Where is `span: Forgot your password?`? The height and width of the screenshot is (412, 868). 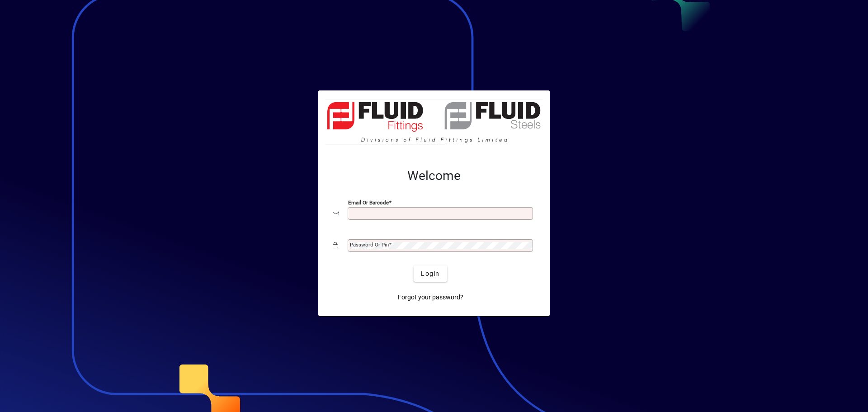
span: Forgot your password? is located at coordinates (431, 297).